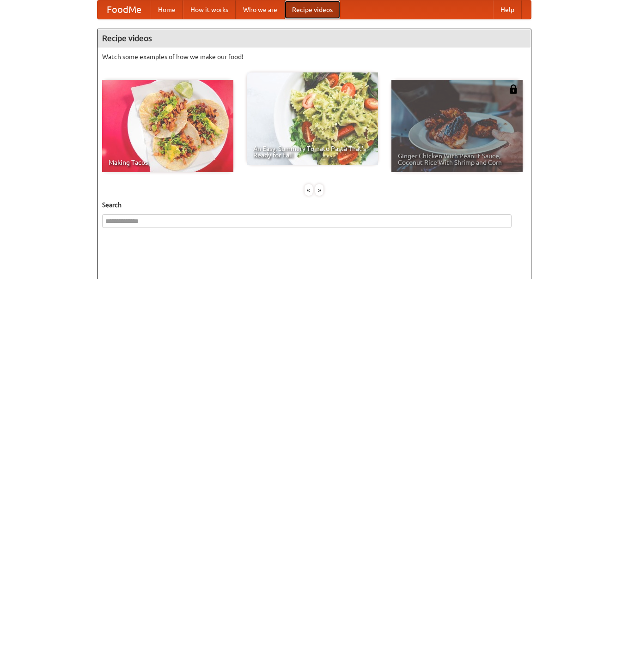 The width and height of the screenshot is (628, 653). I want to click on a: Recipe videos, so click(312, 10).